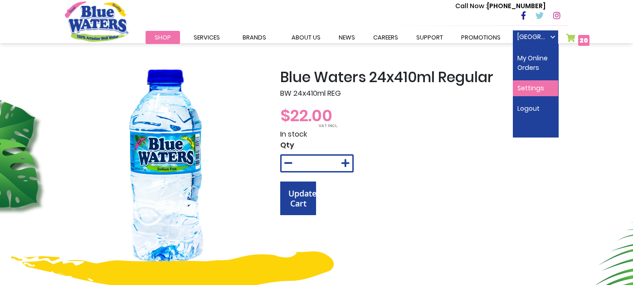  What do you see at coordinates (306, 37) in the screenshot?
I see `a: about us` at bounding box center [306, 37].